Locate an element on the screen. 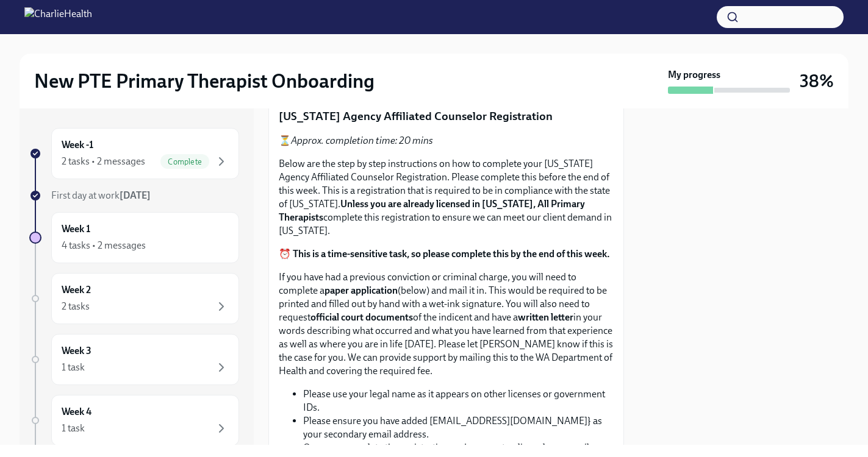  h3: 38% is located at coordinates (817, 81).